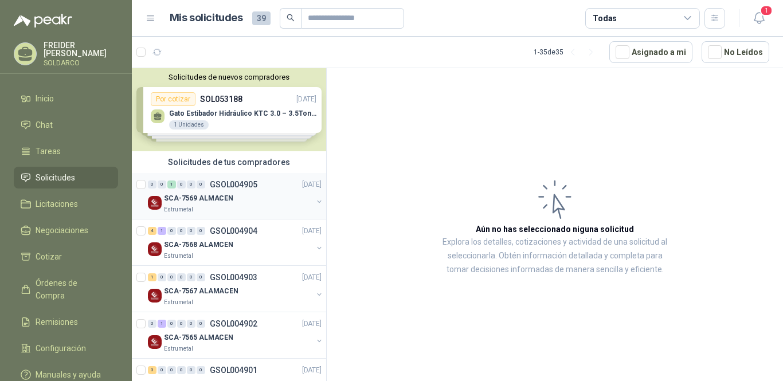 This screenshot has width=783, height=381. Describe the element at coordinates (71, 289) in the screenshot. I see `span: Órdenes de Compra` at that location.